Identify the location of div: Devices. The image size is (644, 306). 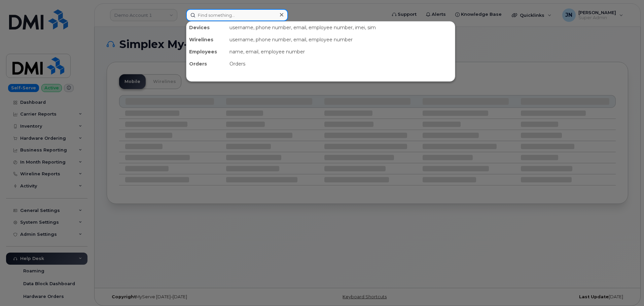
(206, 28).